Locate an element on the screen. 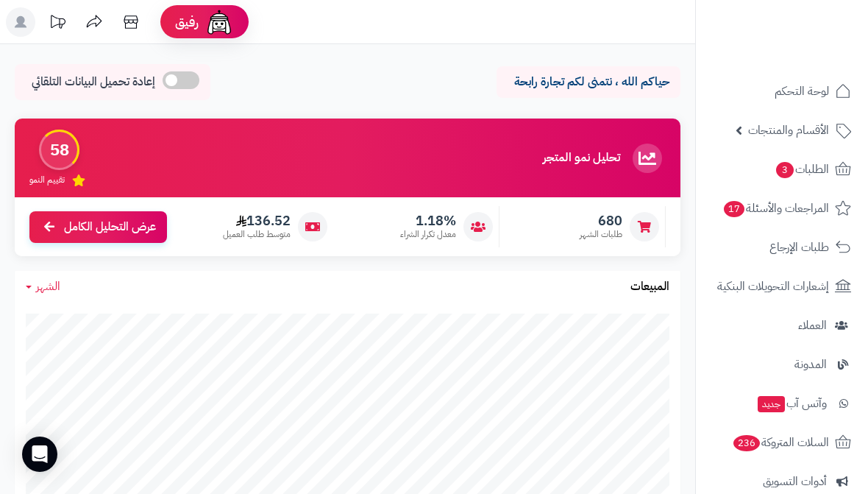 The width and height of the screenshot is (868, 494). span: المدونة is located at coordinates (811, 365).